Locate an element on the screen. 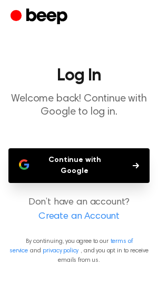 The image size is (158, 306). a: Create an Account is located at coordinates (79, 216).